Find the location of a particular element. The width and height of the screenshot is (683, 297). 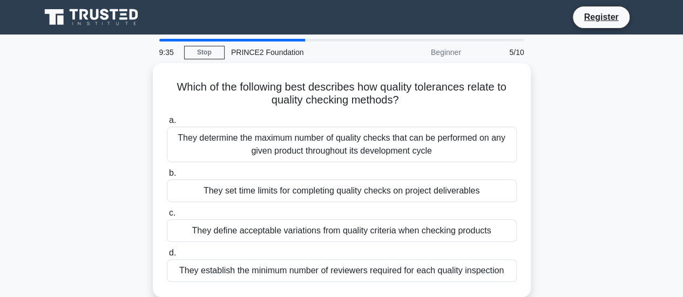

div: 5/10 is located at coordinates (499, 52).